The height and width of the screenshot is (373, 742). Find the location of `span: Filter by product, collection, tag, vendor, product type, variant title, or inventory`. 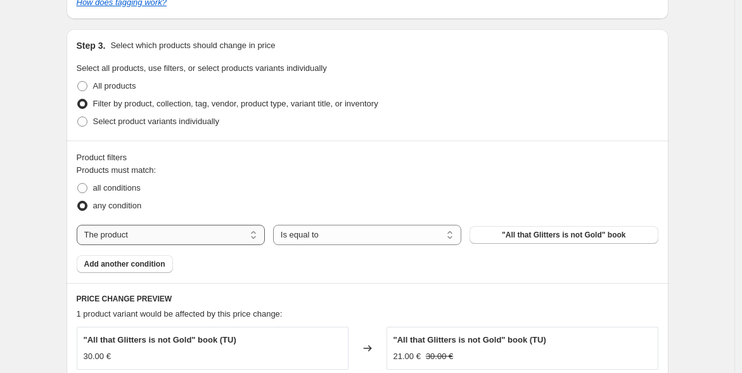

span: Filter by product, collection, tag, vendor, product type, variant title, or inventory is located at coordinates (236, 103).